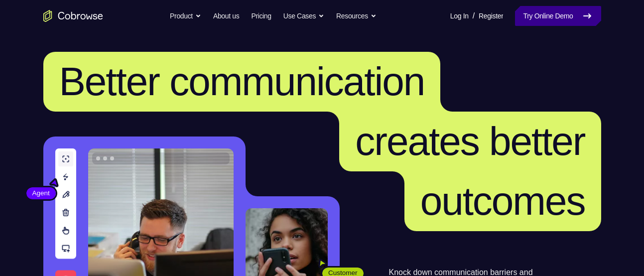 The height and width of the screenshot is (276, 644). Describe the element at coordinates (356, 16) in the screenshot. I see `button: Resources` at that location.